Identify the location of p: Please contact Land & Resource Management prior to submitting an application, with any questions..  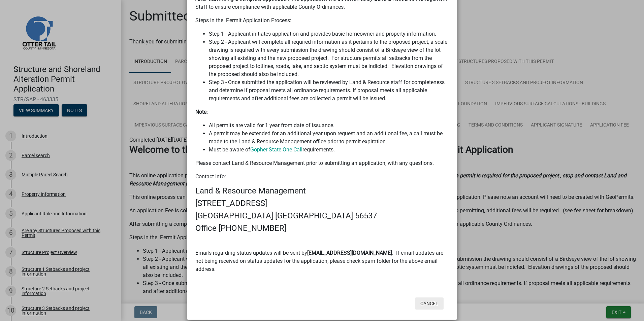
(322, 163).